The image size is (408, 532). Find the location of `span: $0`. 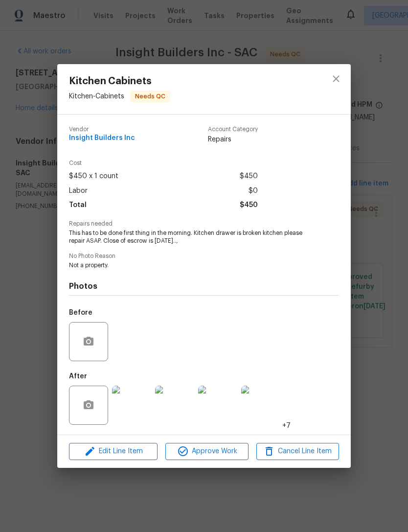

span: $0 is located at coordinates (253, 191).